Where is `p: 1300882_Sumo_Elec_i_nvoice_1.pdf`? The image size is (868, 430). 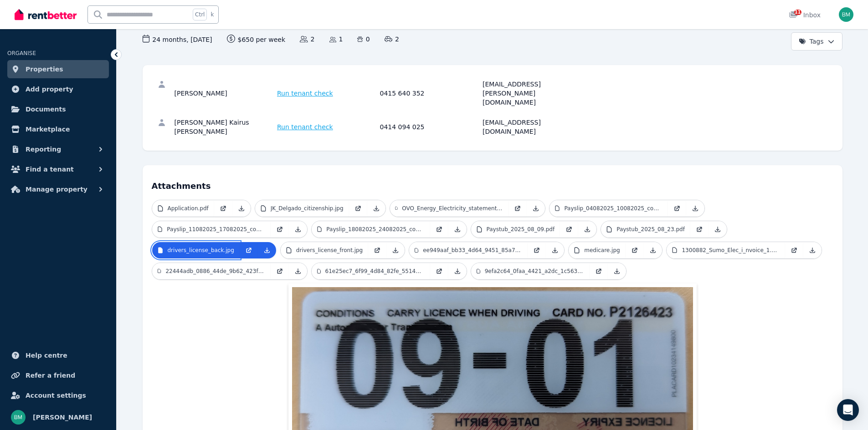 p: 1300882_Sumo_Elec_i_nvoice_1.pdf is located at coordinates (730, 250).